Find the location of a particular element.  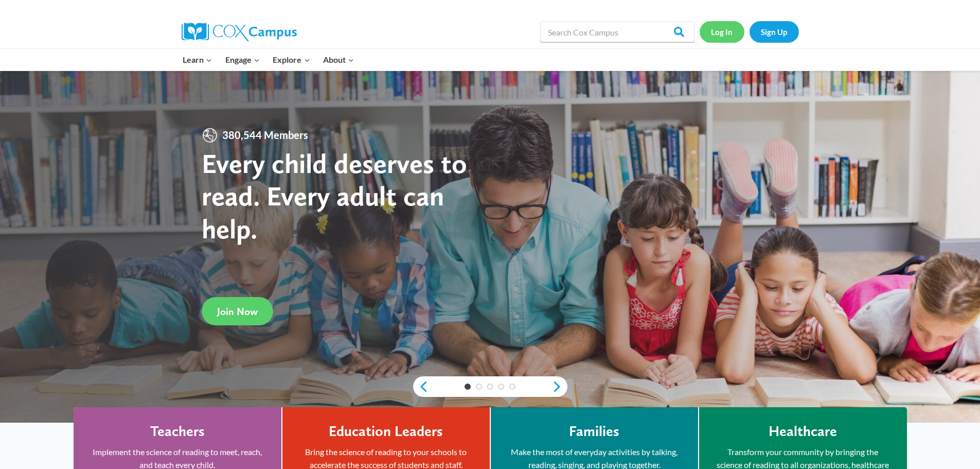

a: previous is located at coordinates (421, 387).